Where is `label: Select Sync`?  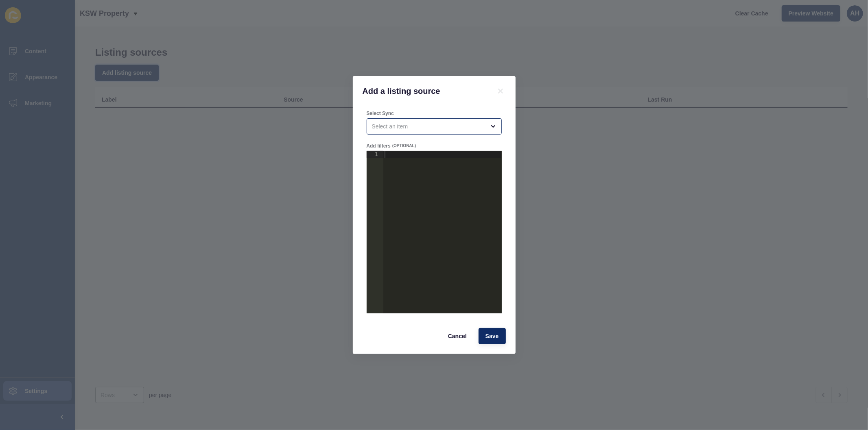 label: Select Sync is located at coordinates (380, 114).